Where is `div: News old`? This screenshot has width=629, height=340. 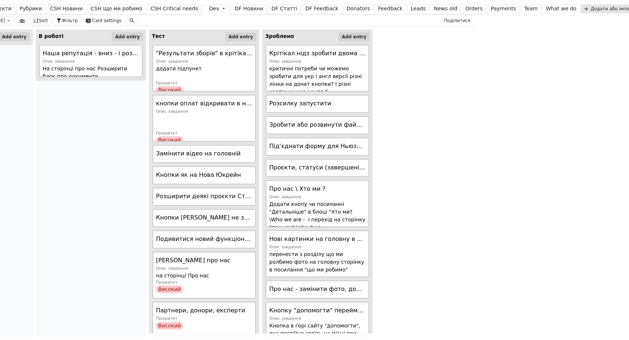 div: News old is located at coordinates (446, 8).